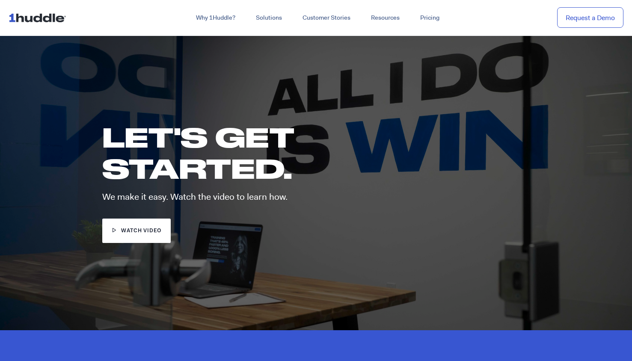  Describe the element at coordinates (385, 18) in the screenshot. I see `a: Resources` at that location.